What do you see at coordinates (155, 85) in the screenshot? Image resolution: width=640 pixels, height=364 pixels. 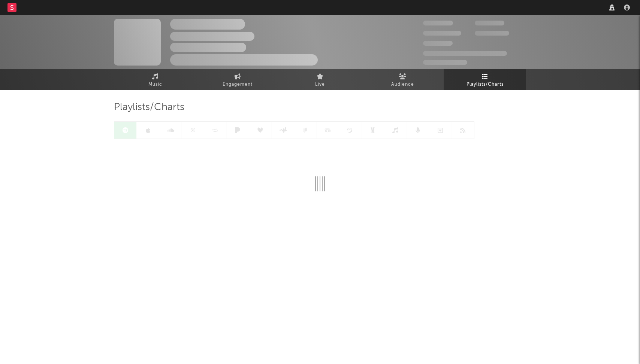 I see `span: Music` at bounding box center [155, 85].